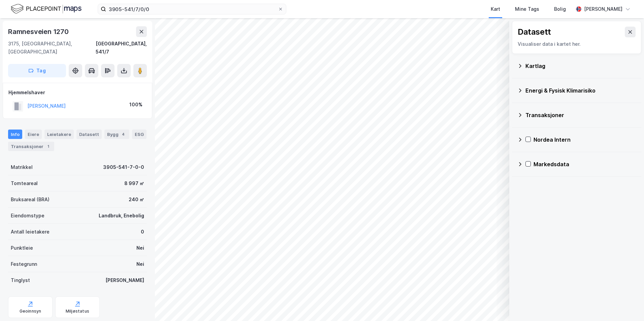 This screenshot has height=321, width=644. What do you see at coordinates (134, 184) in the screenshot?
I see `div: 8 997 ㎡` at bounding box center [134, 184].